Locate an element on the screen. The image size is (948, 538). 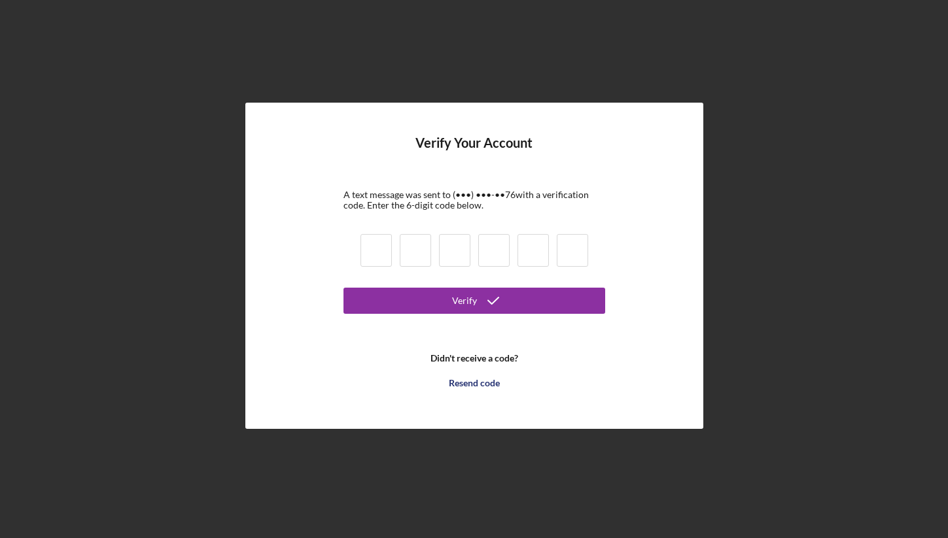
button: Verify is located at coordinates (474, 301).